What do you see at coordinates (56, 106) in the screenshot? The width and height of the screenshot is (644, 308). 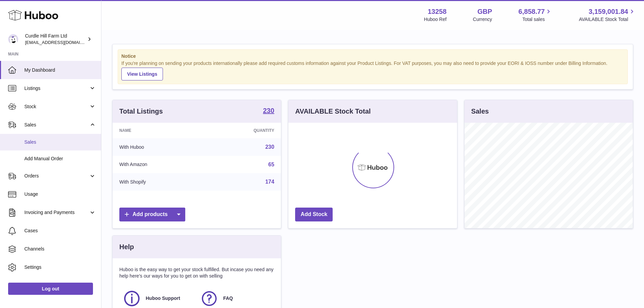 I see `span: Stock` at bounding box center [56, 106].